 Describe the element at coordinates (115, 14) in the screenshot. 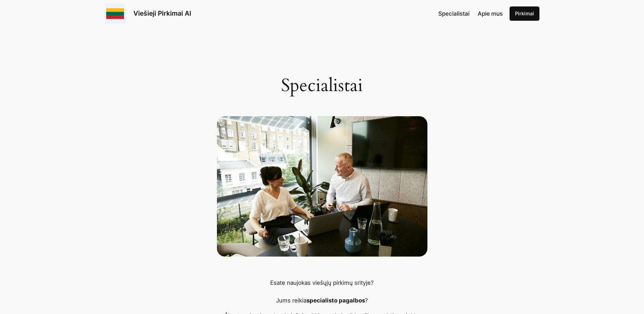

I see `img: Viešieji pirkimai logo` at that location.